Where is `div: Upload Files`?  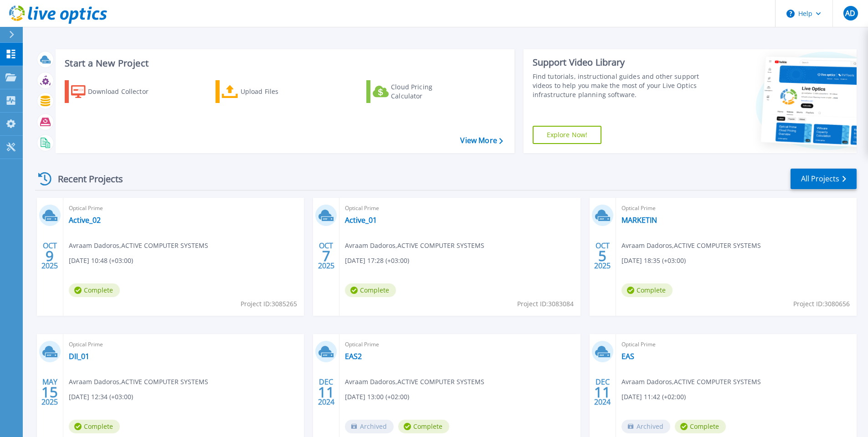 div: Upload Files is located at coordinates (277, 92).